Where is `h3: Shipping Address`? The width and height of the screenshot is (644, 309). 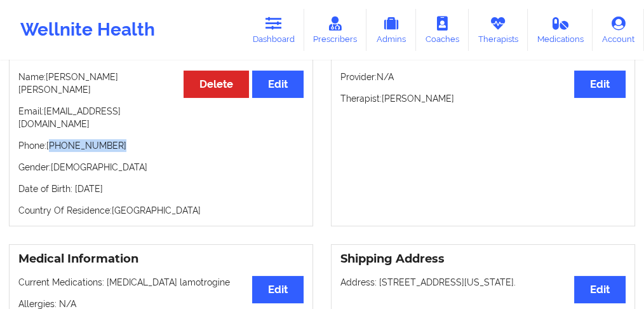
h3: Shipping Address is located at coordinates (482, 258).